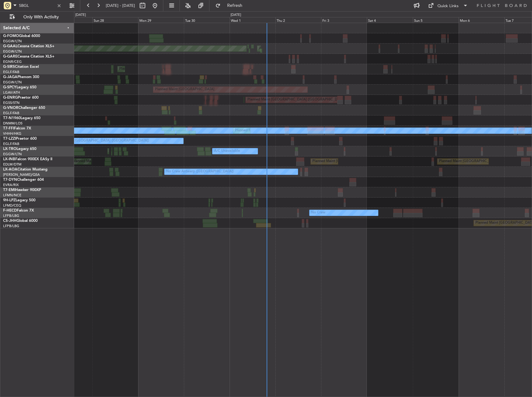 Image resolution: width=532 pixels, height=397 pixels. What do you see at coordinates (20, 149) in the screenshot?
I see `a: LX-TROLegacy 650` at bounding box center [20, 149].